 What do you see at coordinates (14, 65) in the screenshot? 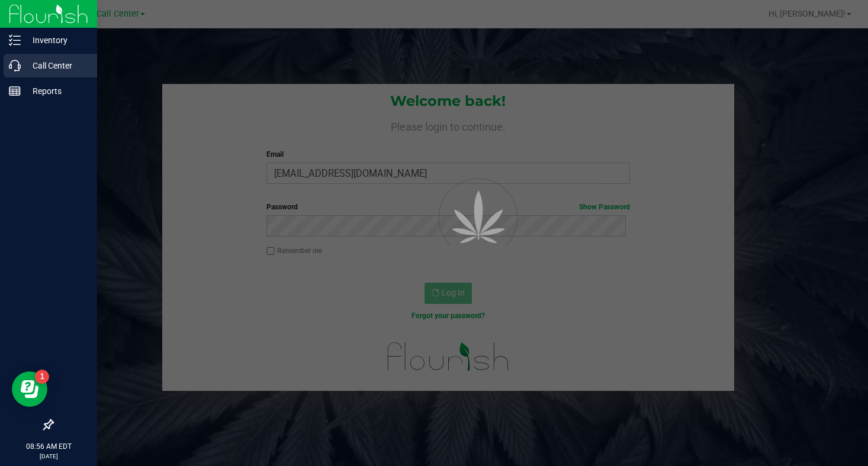
I see `inline-svg: Call Center` at bounding box center [14, 65].